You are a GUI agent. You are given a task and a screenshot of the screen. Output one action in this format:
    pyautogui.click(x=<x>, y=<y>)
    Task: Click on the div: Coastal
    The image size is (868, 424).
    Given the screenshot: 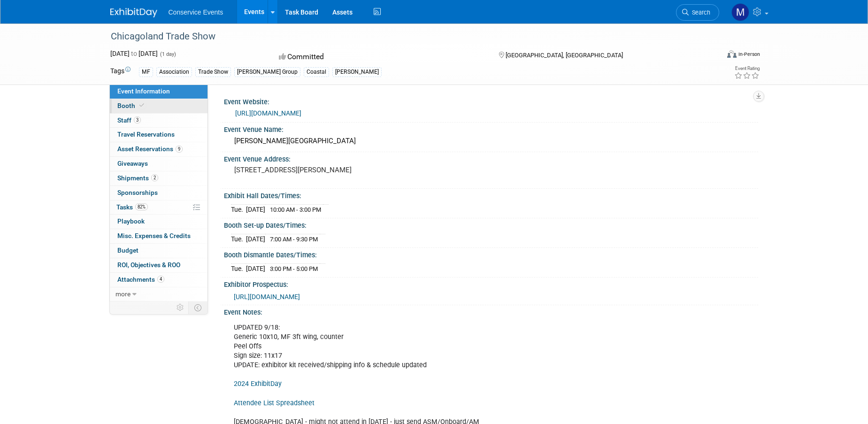 What is the action you would take?
    pyautogui.click(x=316, y=72)
    